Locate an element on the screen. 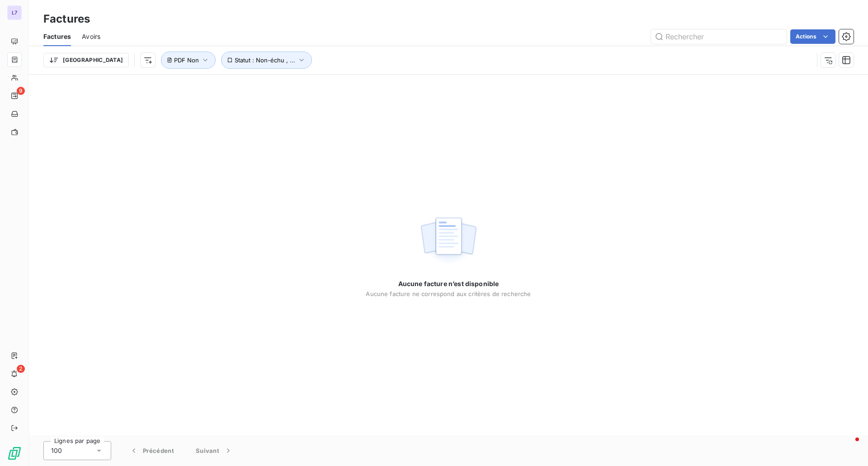  h3: Factures is located at coordinates (66, 19).